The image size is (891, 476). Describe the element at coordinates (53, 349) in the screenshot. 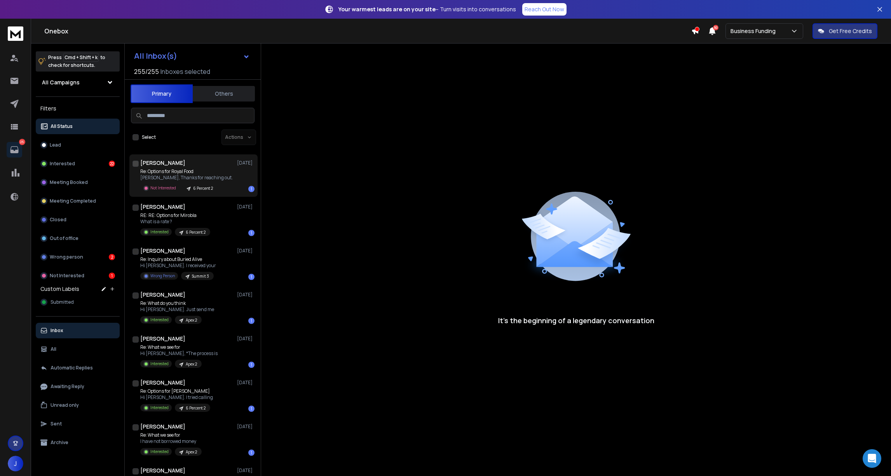

I see `p: All` at that location.